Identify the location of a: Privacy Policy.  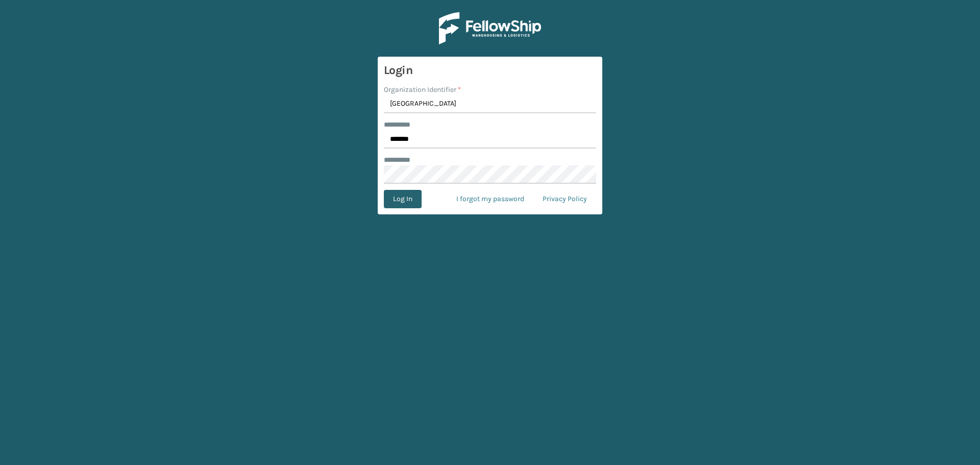
(565, 199).